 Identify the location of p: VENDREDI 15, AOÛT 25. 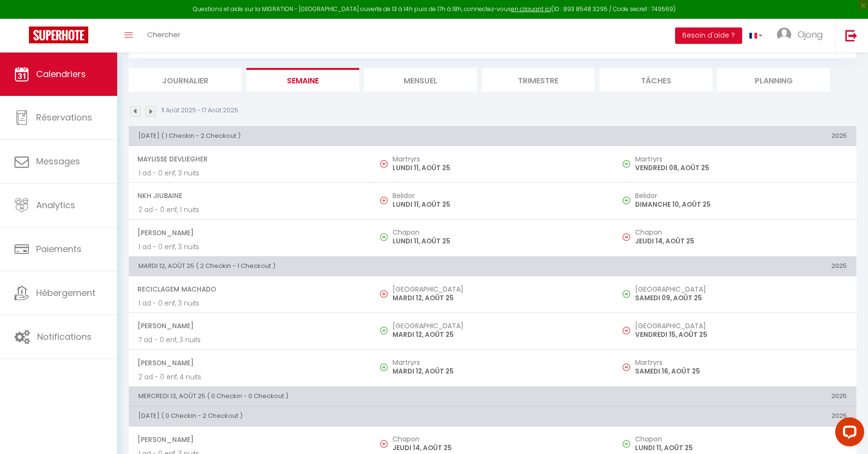
(741, 335).